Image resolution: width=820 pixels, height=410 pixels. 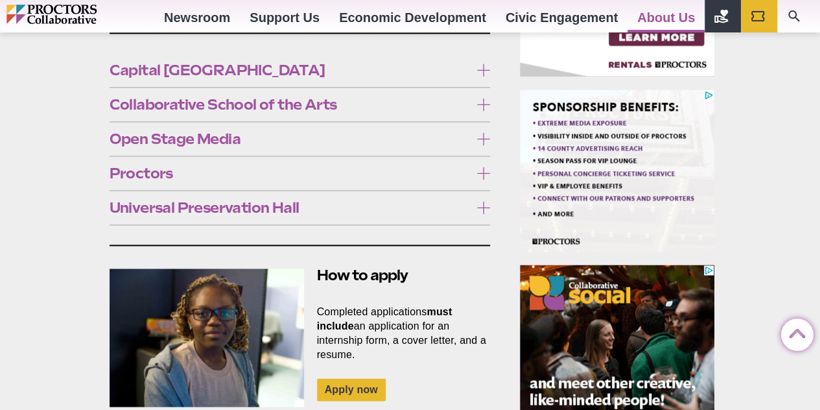 I want to click on span: Universal Preservation Hall, so click(x=290, y=207).